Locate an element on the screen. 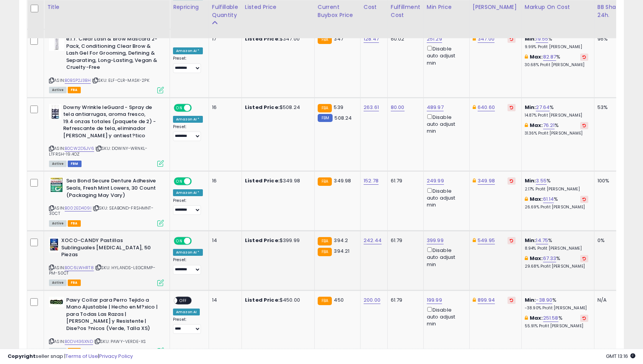 This screenshot has width=643, height=364. div: $508.24 is located at coordinates (277, 107).